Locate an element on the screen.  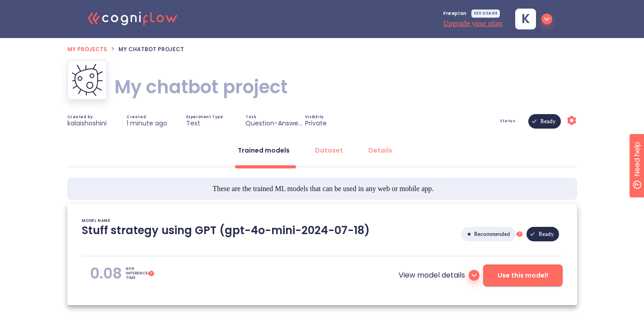
span: Free plan is located at coordinates (455, 13).